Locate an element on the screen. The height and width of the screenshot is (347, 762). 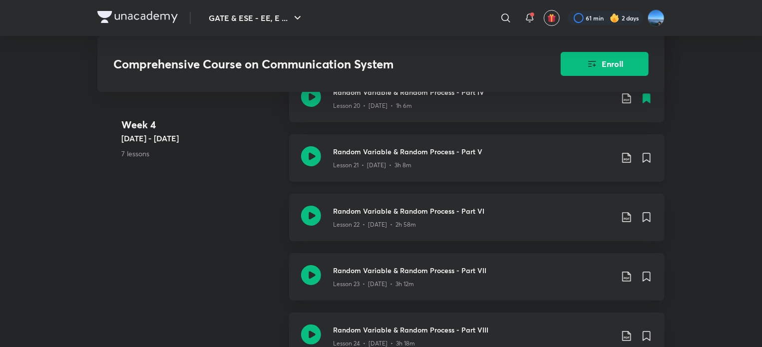
h3: Random Variable & Random Process - Part VII is located at coordinates (473, 270).